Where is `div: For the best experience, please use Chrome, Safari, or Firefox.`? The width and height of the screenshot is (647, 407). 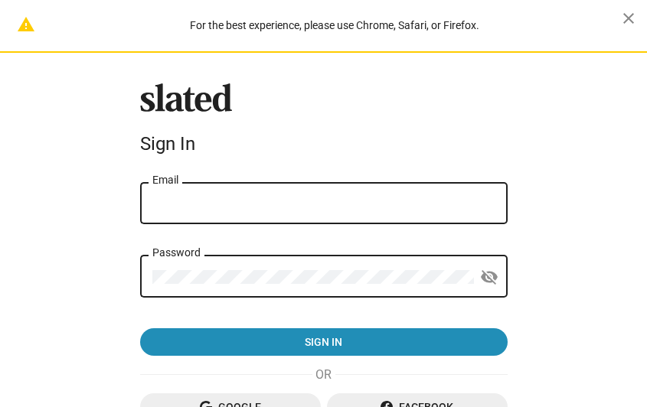 div: For the best experience, please use Chrome, Safari, or Firefox. is located at coordinates (334, 25).